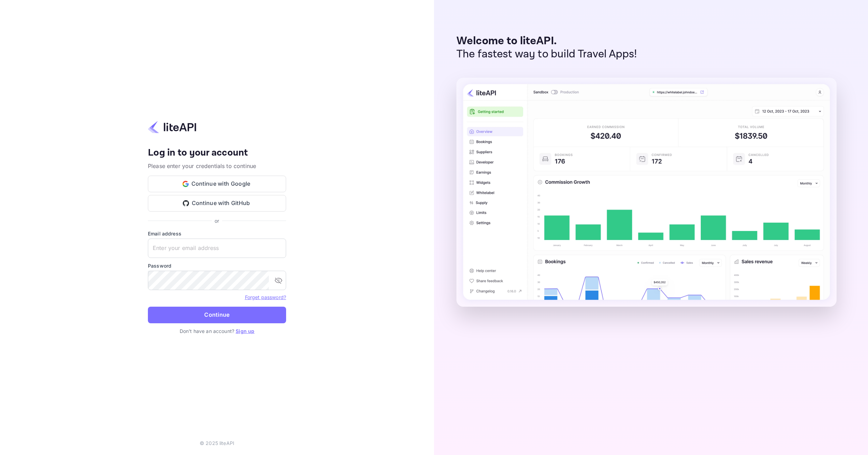 The width and height of the screenshot is (868, 455). Describe the element at coordinates (217, 203) in the screenshot. I see `button: Continue with GitHub` at that location.